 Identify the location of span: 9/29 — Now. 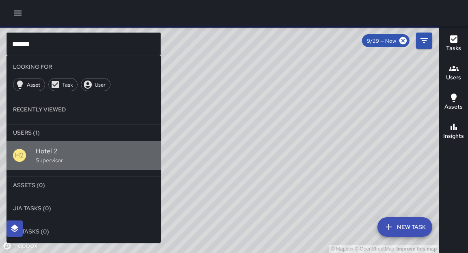
(382, 41).